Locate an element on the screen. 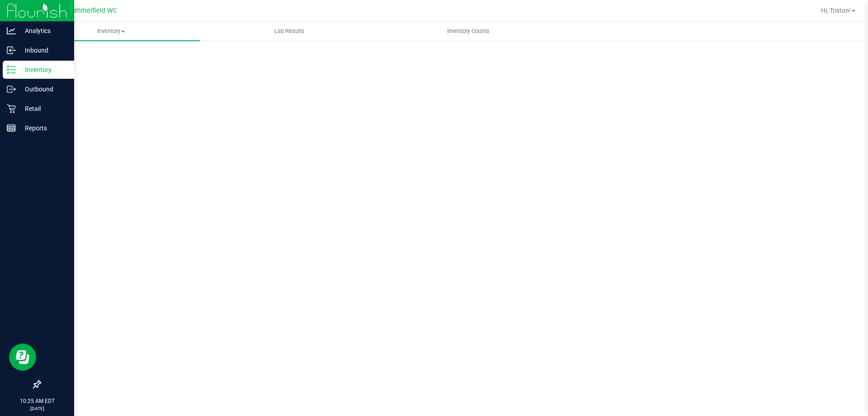 The width and height of the screenshot is (868, 416). inline-svg: Inventory is located at coordinates (11, 70).